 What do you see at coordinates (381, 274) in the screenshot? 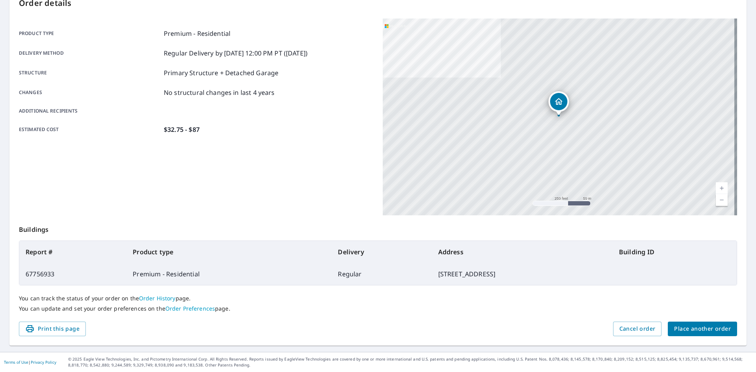
I see `td: Regular` at bounding box center [381, 274].